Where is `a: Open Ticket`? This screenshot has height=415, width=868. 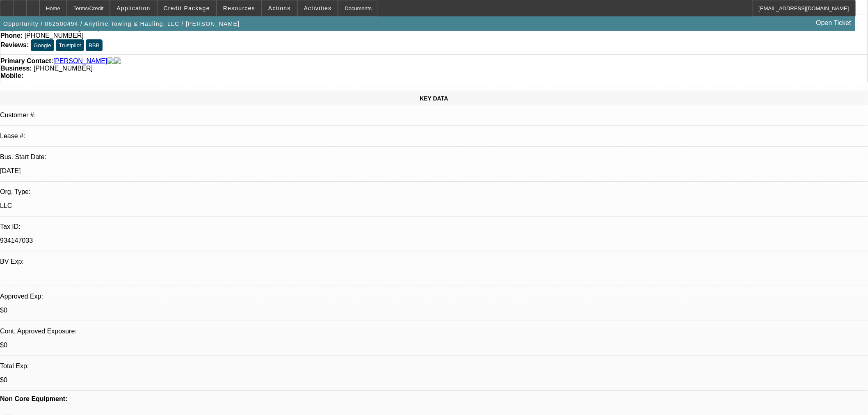 a: Open Ticket is located at coordinates (834, 23).